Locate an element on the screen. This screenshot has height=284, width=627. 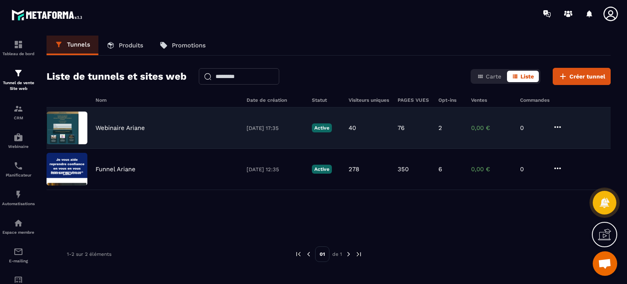
button: Créer tunnel is located at coordinates (582, 76).